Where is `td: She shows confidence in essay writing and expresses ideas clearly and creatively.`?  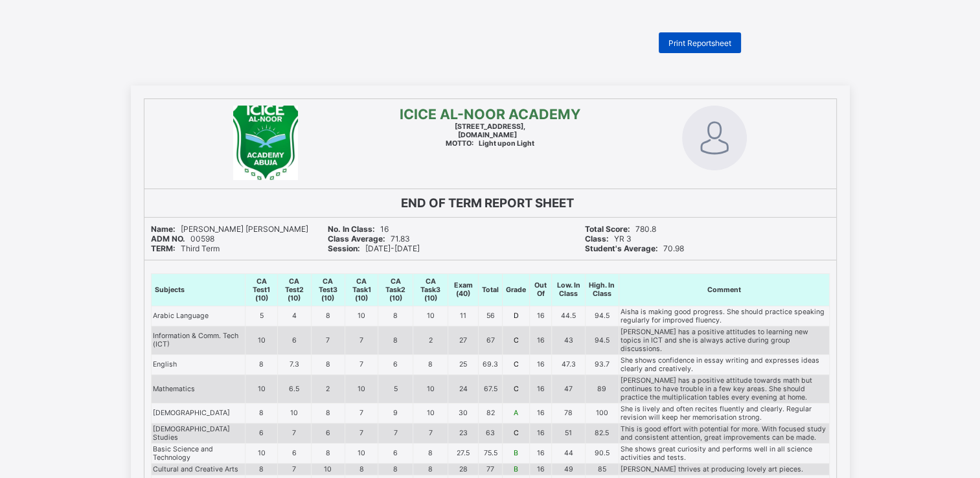
td: She shows confidence in essay writing and expresses ideas clearly and creatively. is located at coordinates (723, 364).